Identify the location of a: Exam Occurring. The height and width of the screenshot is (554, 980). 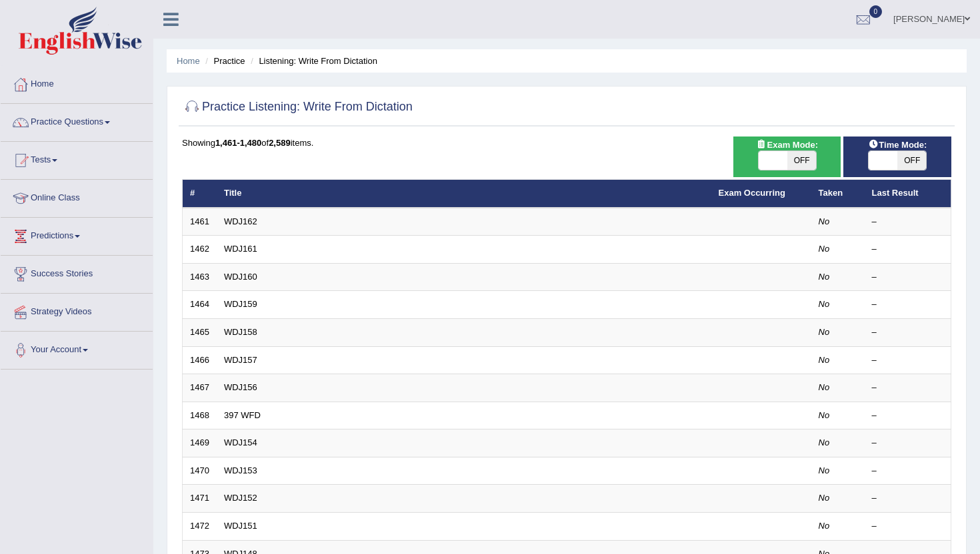
(752, 192).